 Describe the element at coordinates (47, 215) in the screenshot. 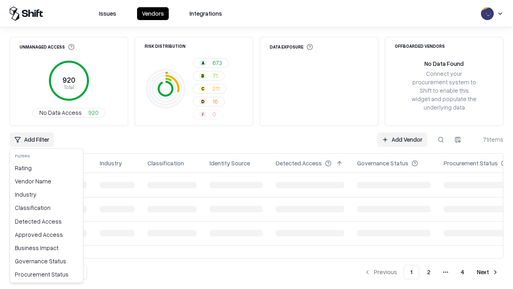

I see `div: Add Filter` at that location.